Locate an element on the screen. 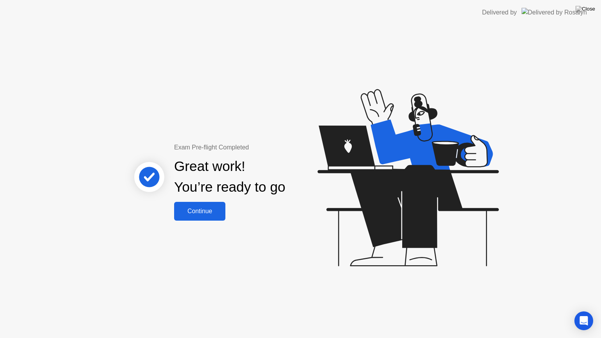 Image resolution: width=601 pixels, height=338 pixels. div: Delivered by is located at coordinates (499, 13).